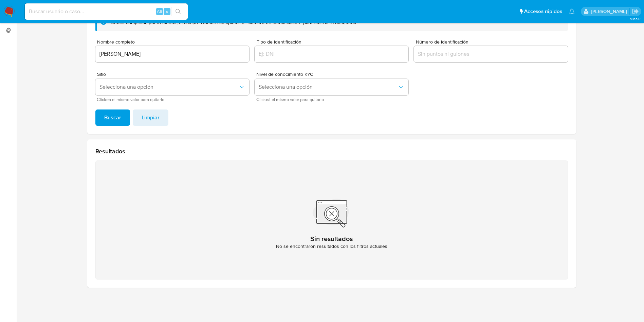 This screenshot has width=644, height=322. I want to click on span: Accesos rápidos, so click(544, 11).